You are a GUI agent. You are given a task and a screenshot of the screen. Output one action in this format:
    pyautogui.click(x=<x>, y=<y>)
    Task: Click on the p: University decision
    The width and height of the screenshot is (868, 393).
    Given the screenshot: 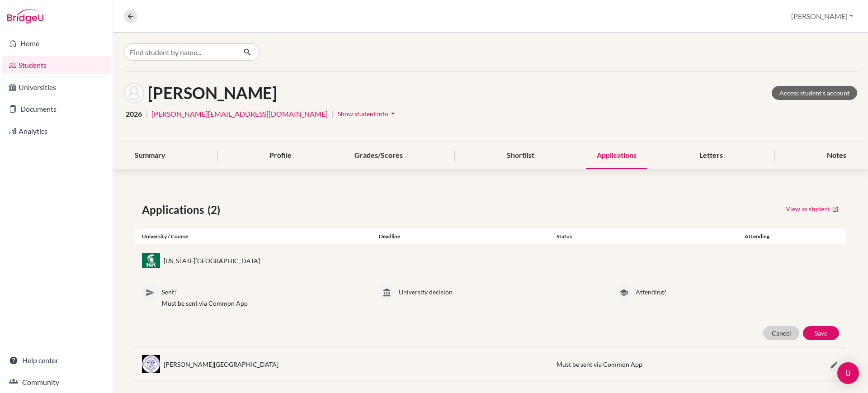 What is the action you would take?
    pyautogui.click(x=500, y=290)
    